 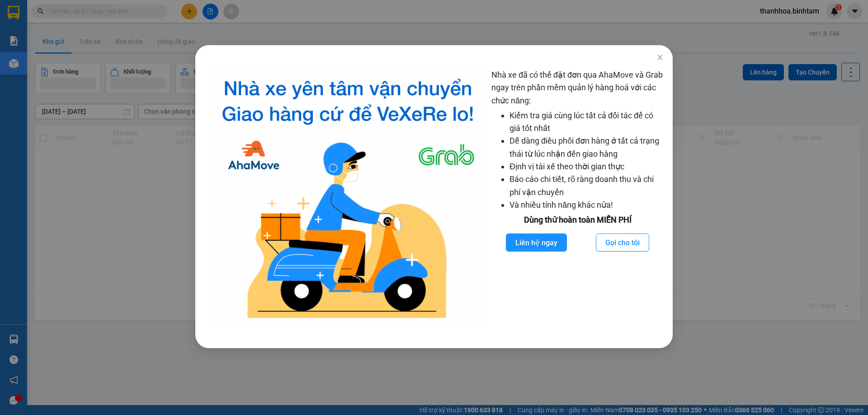 I want to click on li: Dễ dàng điều phối đơn hàng ở tất cả trạng thái từ lúc nhận đến giao hàng, so click(x=587, y=147).